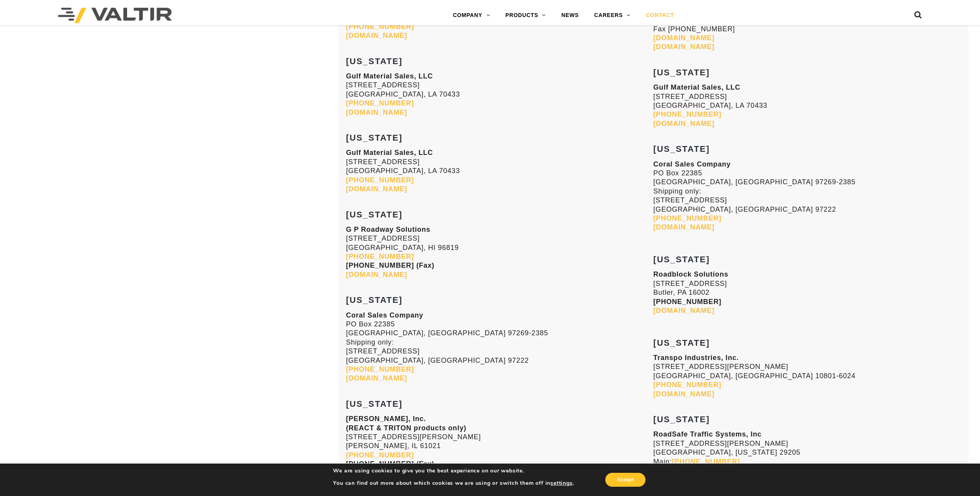  What do you see at coordinates (388, 230) in the screenshot?
I see `strong: G P Roadway Solutions` at bounding box center [388, 230].